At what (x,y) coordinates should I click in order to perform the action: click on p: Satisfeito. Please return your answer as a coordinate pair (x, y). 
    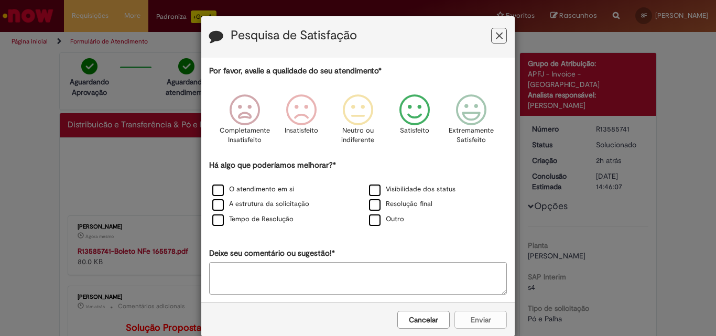
    Looking at the image, I should click on (415, 131).